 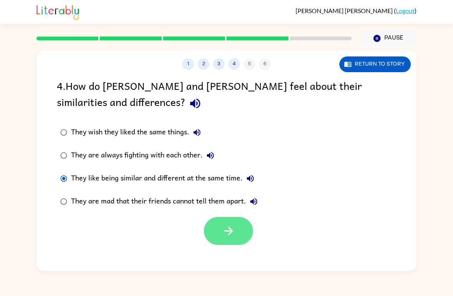 I want to click on a: Logout, so click(x=405, y=10).